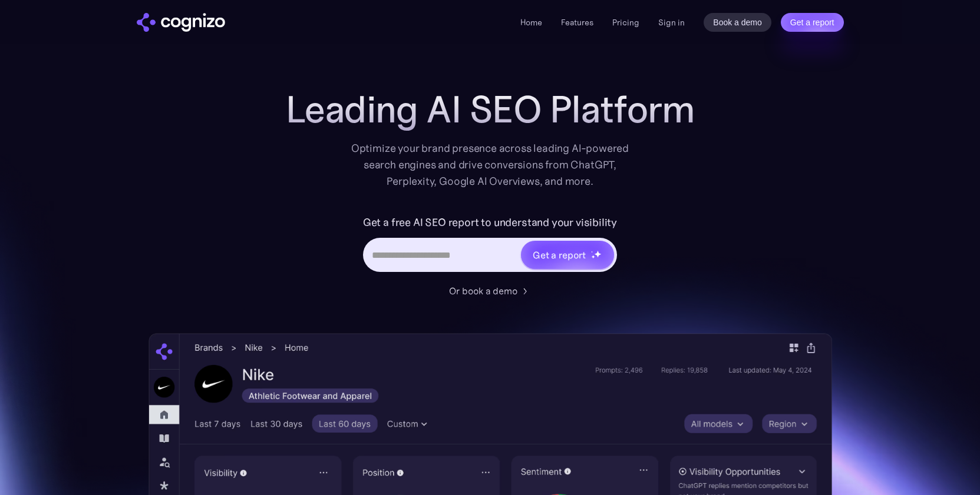 Image resolution: width=980 pixels, height=495 pixels. What do you see at coordinates (483, 291) in the screenshot?
I see `div: Or book a demo` at bounding box center [483, 291].